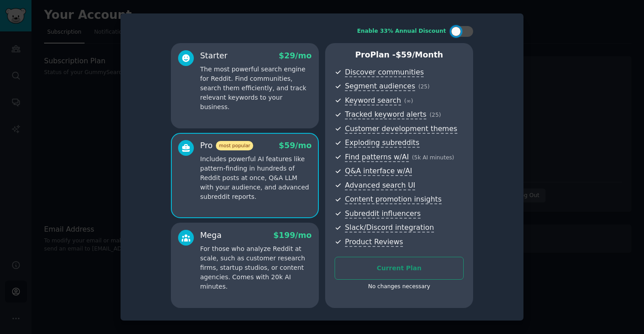  What do you see at coordinates (380, 86) in the screenshot?
I see `span: Segment audiences` at bounding box center [380, 86].